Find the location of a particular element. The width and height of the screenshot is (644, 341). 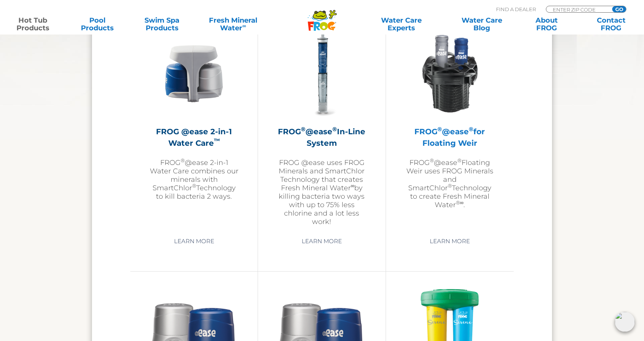

a: Water CareBlog is located at coordinates (481, 24).